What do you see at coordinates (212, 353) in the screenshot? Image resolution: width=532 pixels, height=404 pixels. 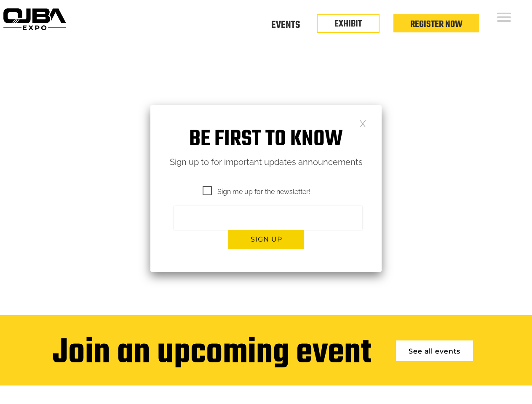 I see `div: Join an upcoming event` at bounding box center [212, 353].